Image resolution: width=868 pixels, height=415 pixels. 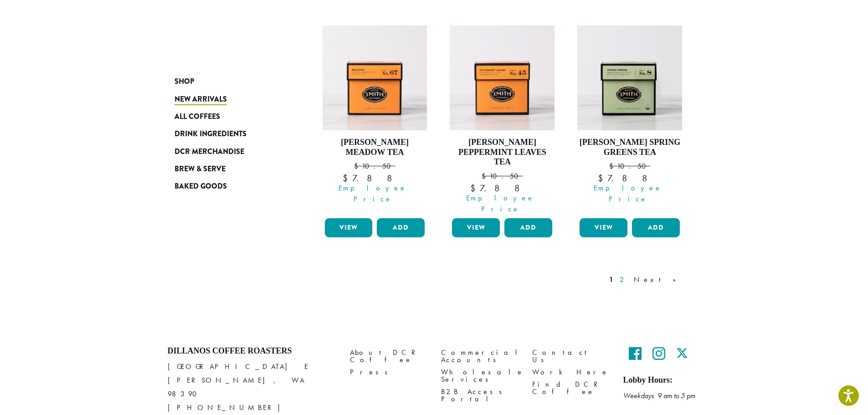 What do you see at coordinates (630, 78) in the screenshot?
I see `img: Spring-Greens-Signature-Green-Carton-2023.jpg` at bounding box center [630, 78].